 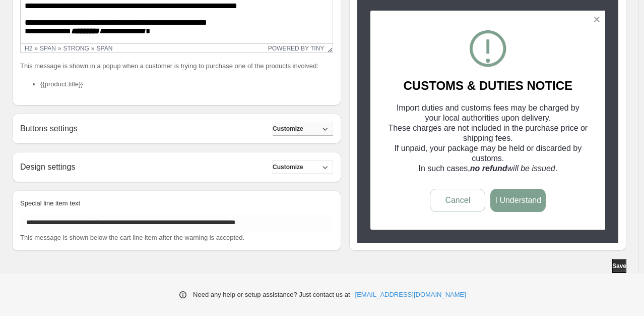 I want to click on h2: Design settings, so click(x=47, y=167).